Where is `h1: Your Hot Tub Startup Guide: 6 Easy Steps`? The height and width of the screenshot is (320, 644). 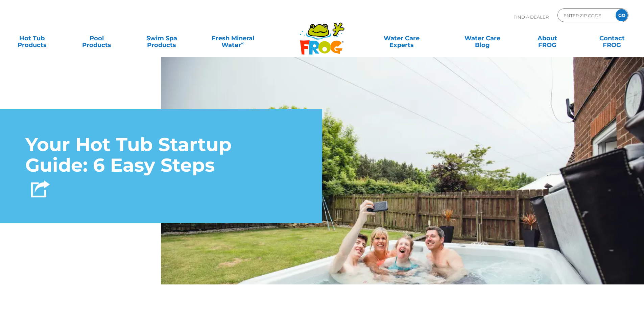
h1: Your Hot Tub Startup Guide: 6 Easy Steps is located at coordinates (161, 155).